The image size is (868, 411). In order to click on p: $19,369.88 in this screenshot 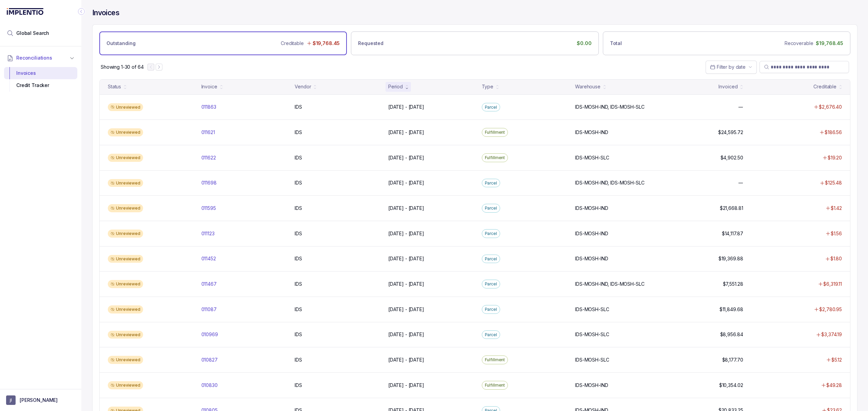, I will do `click(731, 258)`.